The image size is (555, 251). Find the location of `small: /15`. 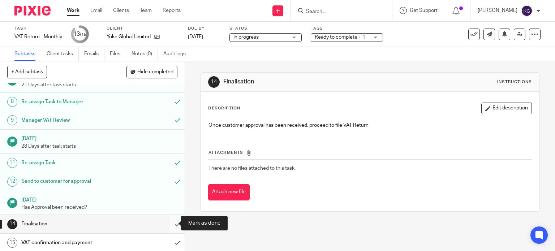

small: /15 is located at coordinates (83, 34).